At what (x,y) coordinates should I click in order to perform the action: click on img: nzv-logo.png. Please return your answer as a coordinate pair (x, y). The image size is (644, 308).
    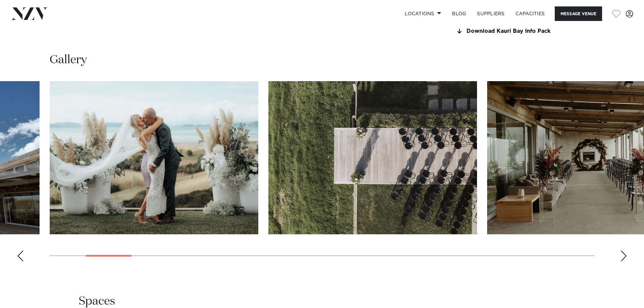
    Looking at the image, I should click on (29, 14).